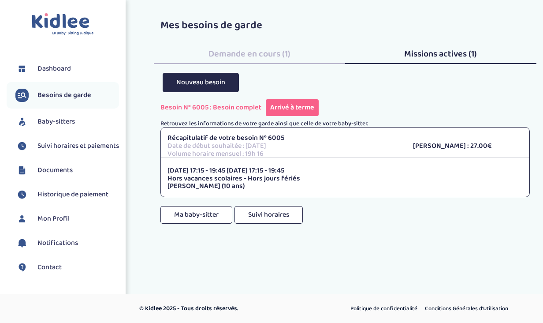 This screenshot has width=543, height=323. I want to click on p: Besoin N° 6005 : Besoin complet, so click(345, 108).